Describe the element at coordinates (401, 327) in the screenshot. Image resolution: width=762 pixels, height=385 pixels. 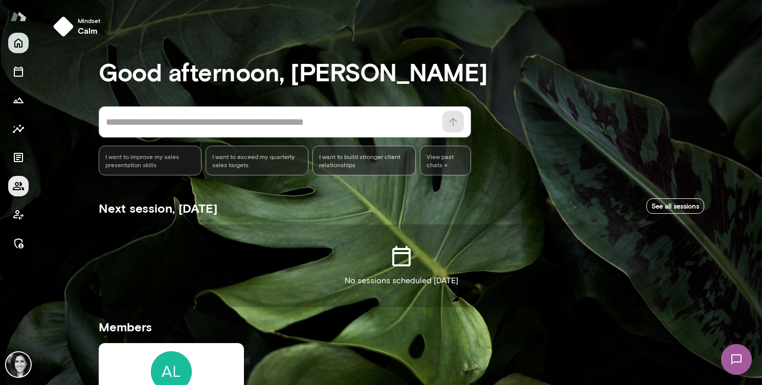
I see `h5: Members` at that location.